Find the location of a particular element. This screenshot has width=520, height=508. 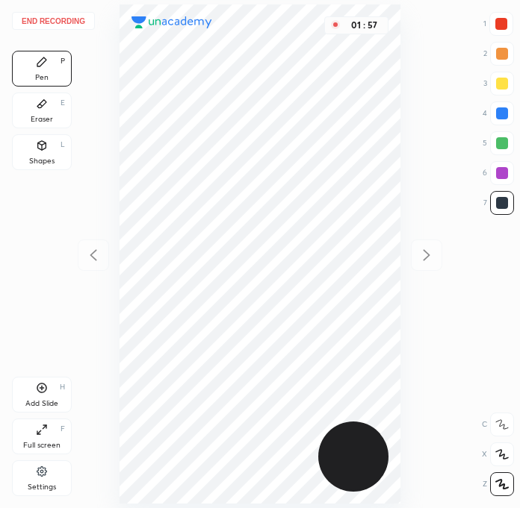

div: 3 is located at coordinates (498, 84).